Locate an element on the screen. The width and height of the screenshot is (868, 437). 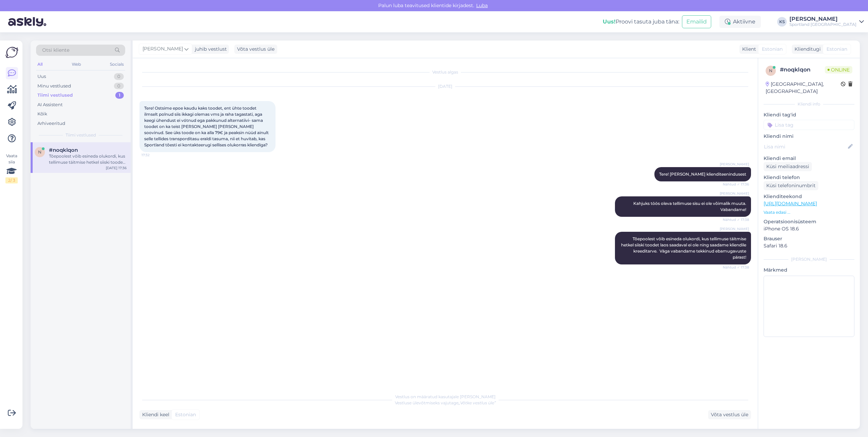
i: „Võtke vestlus üle” is located at coordinates (477, 403).